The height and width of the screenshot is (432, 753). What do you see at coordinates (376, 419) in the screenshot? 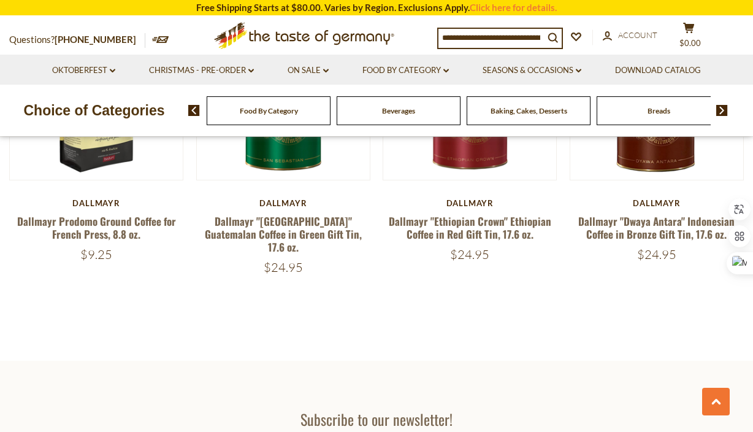
I see `h3: Subscribe to our newsletter!` at bounding box center [376, 419].